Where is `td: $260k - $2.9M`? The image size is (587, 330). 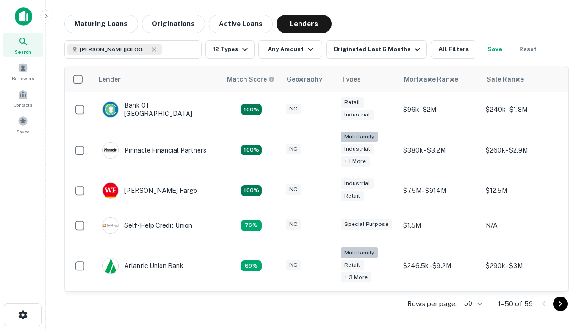
td: $260k - $2.9M is located at coordinates (523, 150).